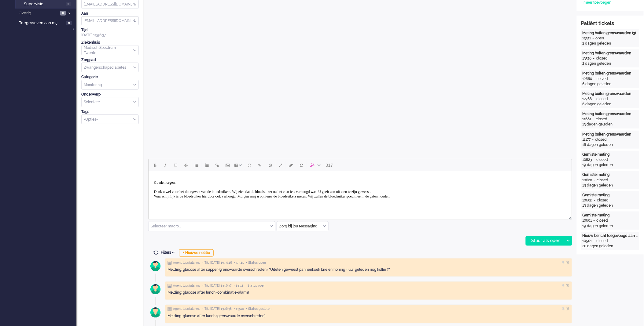  What do you see at coordinates (187, 263) in the screenshot?
I see `span: Agent lusciialarms` at bounding box center [187, 263].